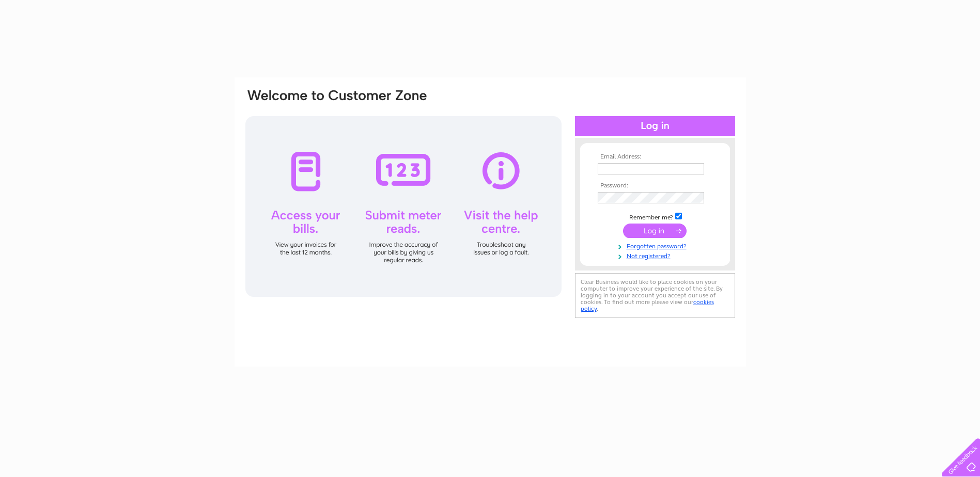 The width and height of the screenshot is (980, 477). Describe the element at coordinates (655, 231) in the screenshot. I see `input: Submit` at that location.